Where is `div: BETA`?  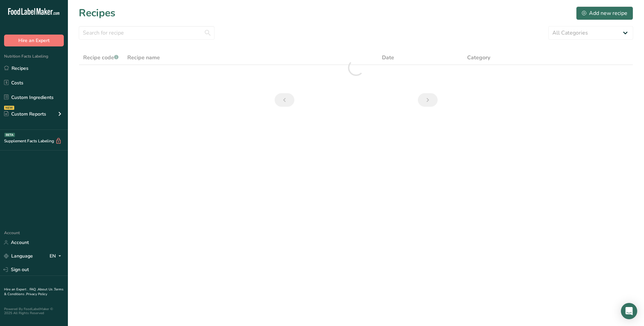 div: BETA is located at coordinates (10, 135).